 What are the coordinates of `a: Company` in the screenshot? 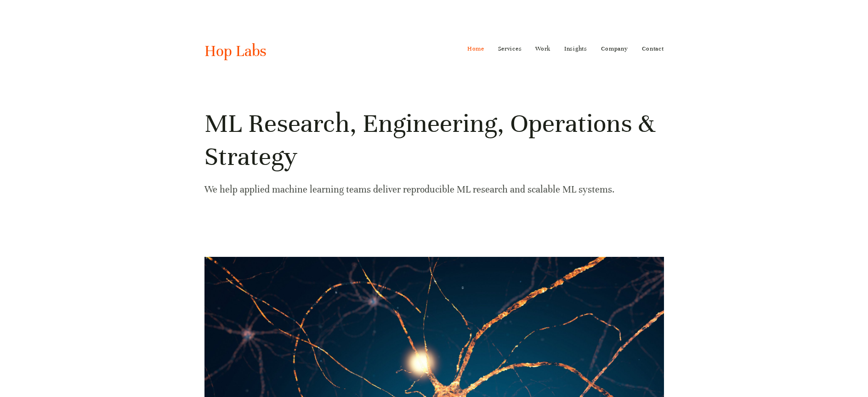 It's located at (614, 49).